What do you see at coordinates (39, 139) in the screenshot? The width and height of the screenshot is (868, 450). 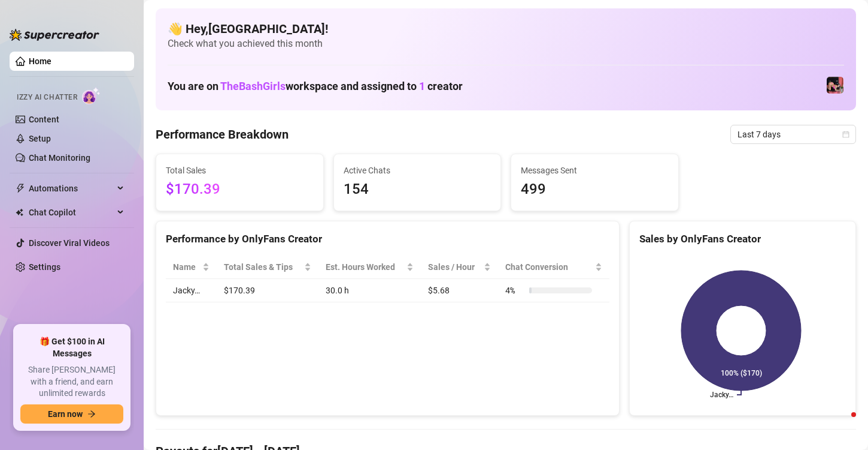 I see `a: Setup` at bounding box center [39, 139].